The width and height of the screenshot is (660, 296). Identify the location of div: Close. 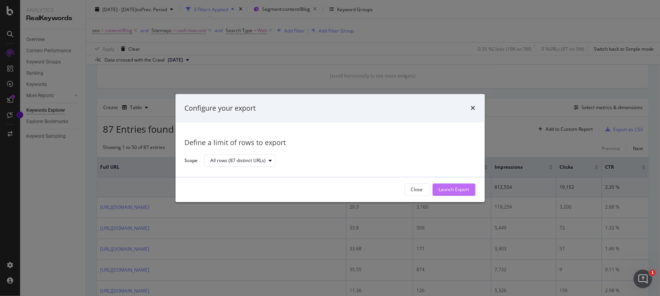
(417, 189).